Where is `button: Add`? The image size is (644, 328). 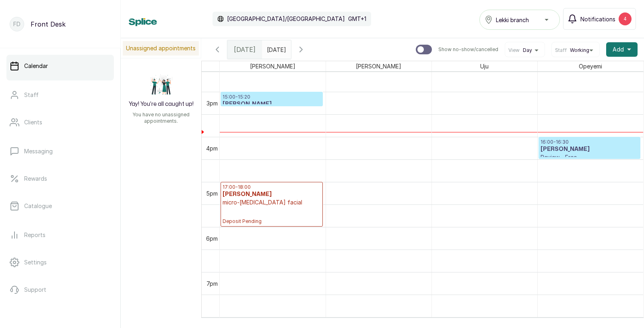 button: Add is located at coordinates (622, 49).